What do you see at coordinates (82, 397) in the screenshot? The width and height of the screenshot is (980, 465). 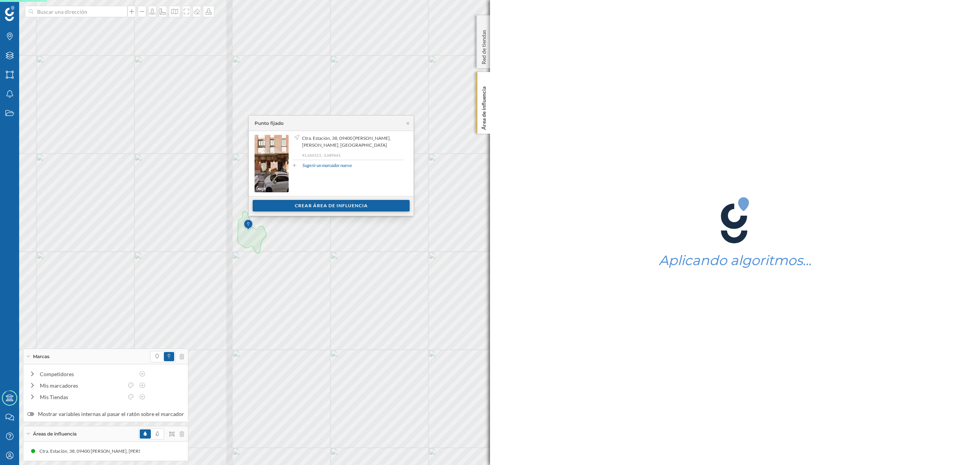 I see `div: Mis Tiendas` at bounding box center [82, 397].